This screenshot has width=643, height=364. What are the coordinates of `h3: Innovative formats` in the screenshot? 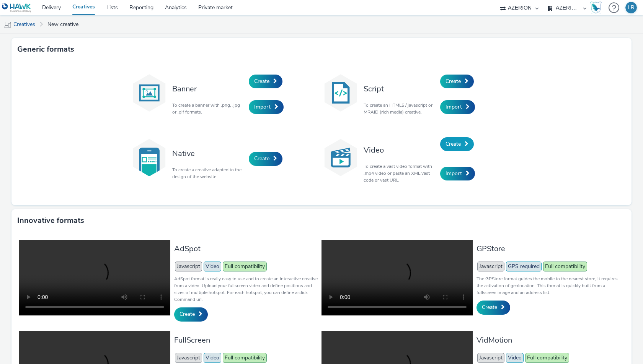 It's located at (51, 221).